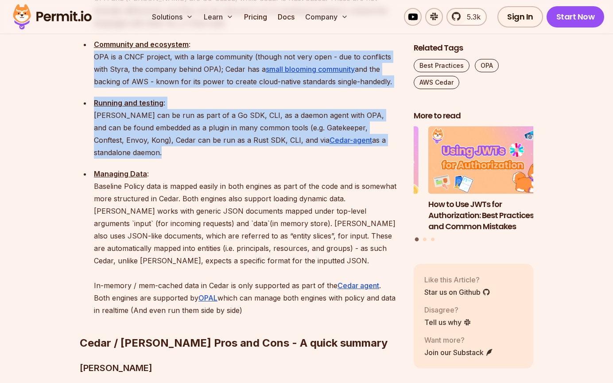 The image size is (613, 383). Describe the element at coordinates (433, 239) in the screenshot. I see `button: Go to slide 3` at that location.